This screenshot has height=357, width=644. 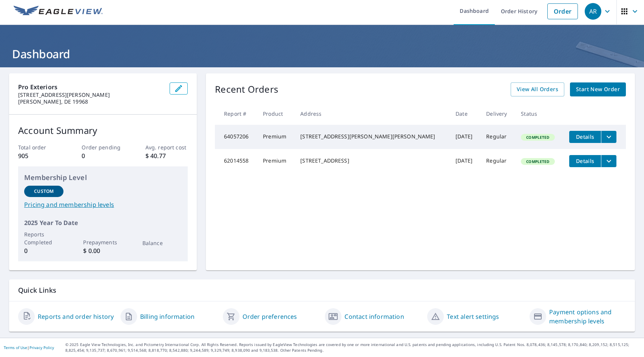 I want to click on a: Billing information, so click(x=168, y=317).